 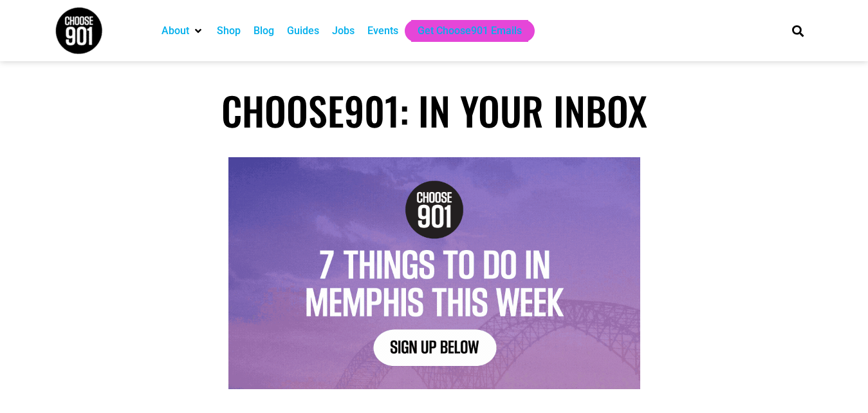 I want to click on a: Guides, so click(x=303, y=31).